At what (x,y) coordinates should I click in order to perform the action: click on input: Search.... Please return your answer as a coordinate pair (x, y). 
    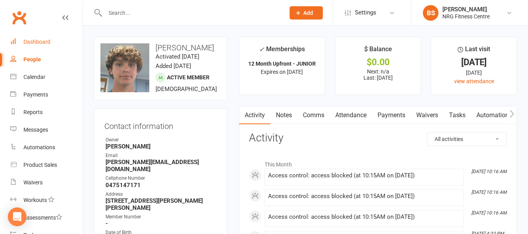
    Looking at the image, I should click on (191, 13).